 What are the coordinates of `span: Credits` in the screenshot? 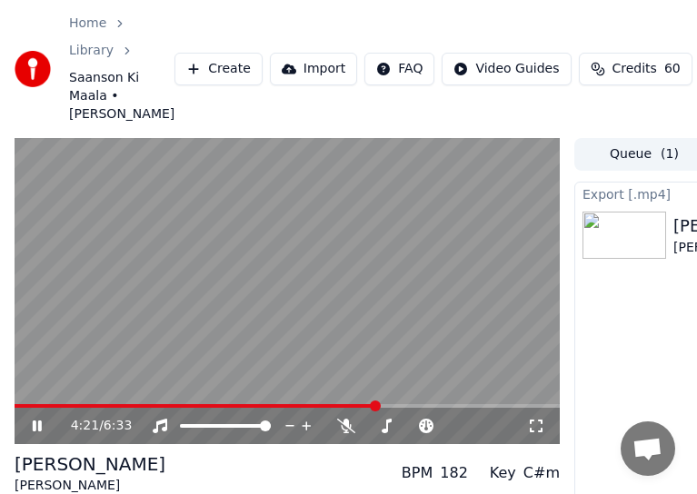 It's located at (634, 69).